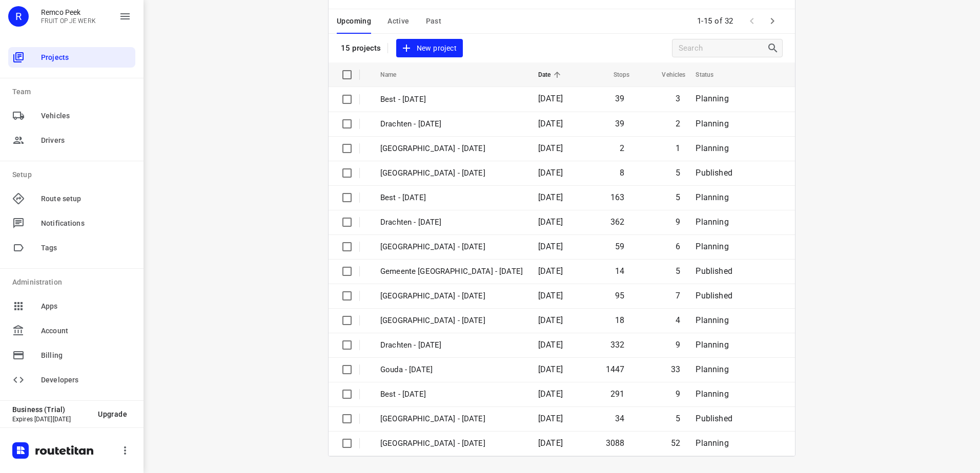  What do you see at coordinates (72, 248) in the screenshot?
I see `div: Tags` at bounding box center [72, 248].